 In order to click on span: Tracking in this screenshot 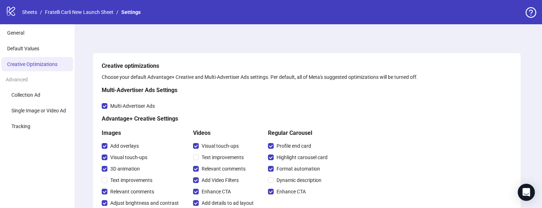, I will do `click(21, 126)`.